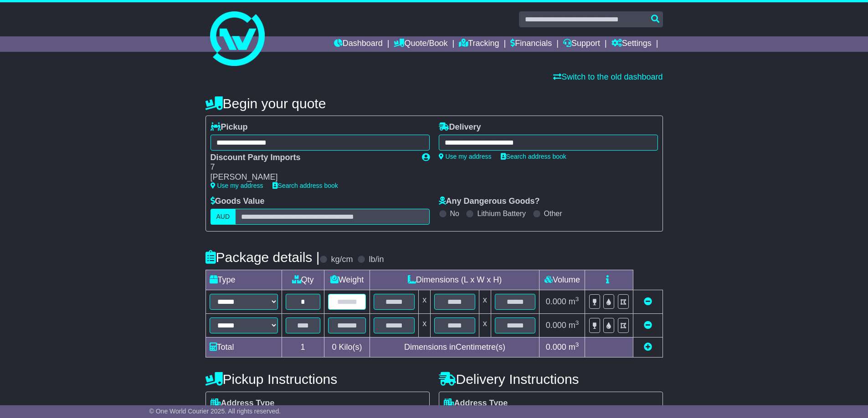 This screenshot has width=868, height=418. Describe the element at coordinates (244, 280) in the screenshot. I see `td: Type` at that location.